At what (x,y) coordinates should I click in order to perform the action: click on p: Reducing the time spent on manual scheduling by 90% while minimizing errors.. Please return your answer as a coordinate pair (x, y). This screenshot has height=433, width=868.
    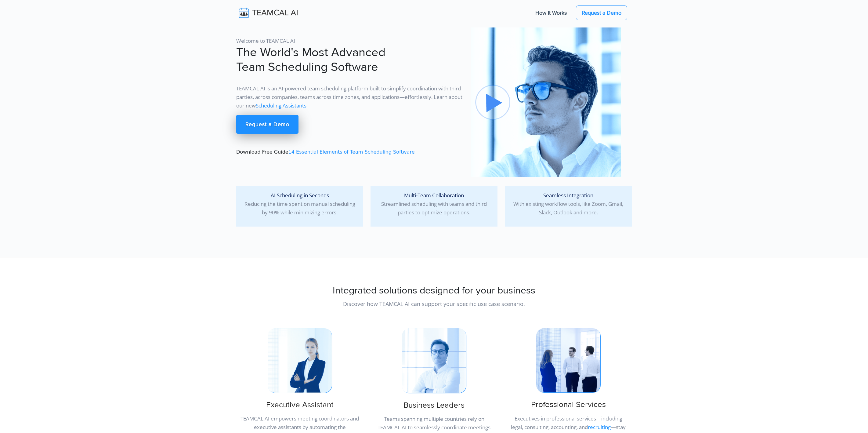
    Looking at the image, I should click on (300, 204).